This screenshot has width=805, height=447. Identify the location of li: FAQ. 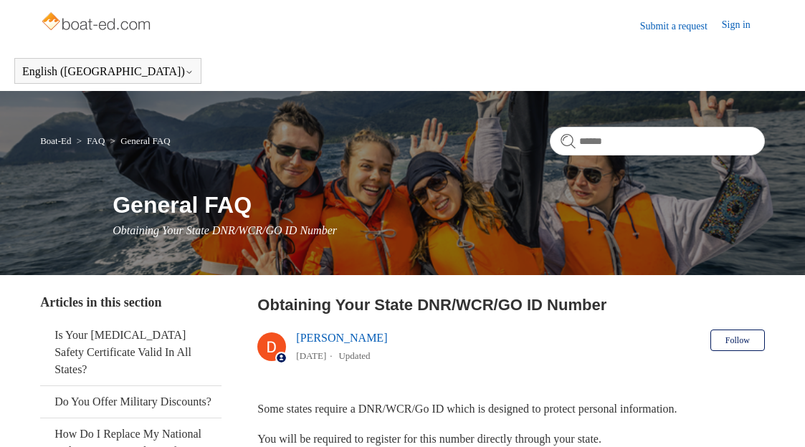
(90, 141).